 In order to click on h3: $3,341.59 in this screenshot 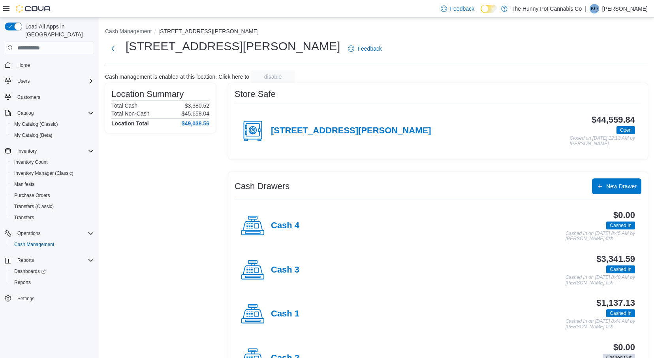, I will do `click(616, 259)`.